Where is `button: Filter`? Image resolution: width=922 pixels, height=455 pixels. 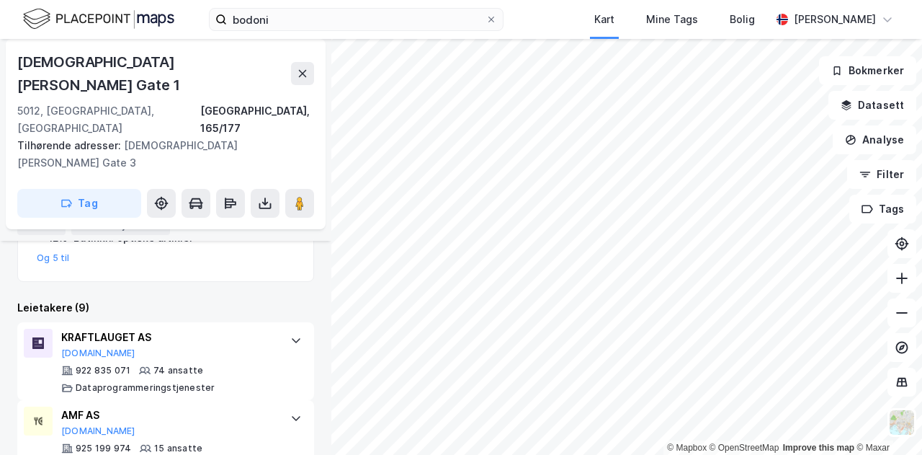
button: Filter is located at coordinates (882, 174).